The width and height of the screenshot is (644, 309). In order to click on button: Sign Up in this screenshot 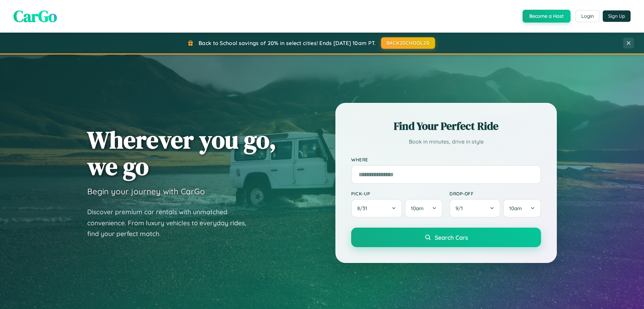, I will do `click(616, 16)`.